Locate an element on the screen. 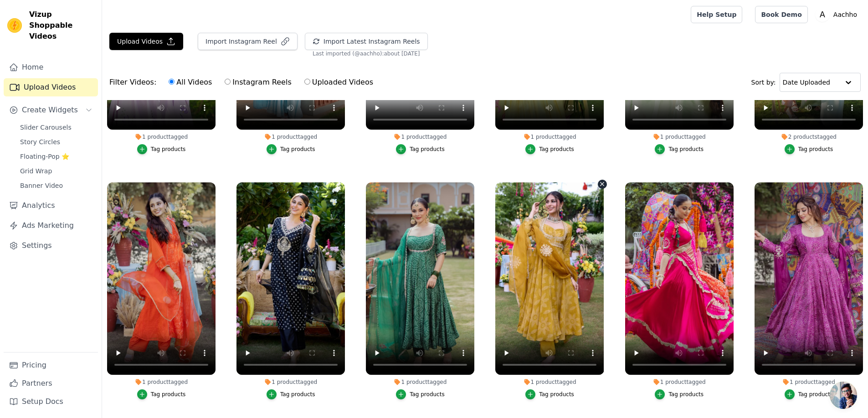  button: Video Delete is located at coordinates (603, 185).